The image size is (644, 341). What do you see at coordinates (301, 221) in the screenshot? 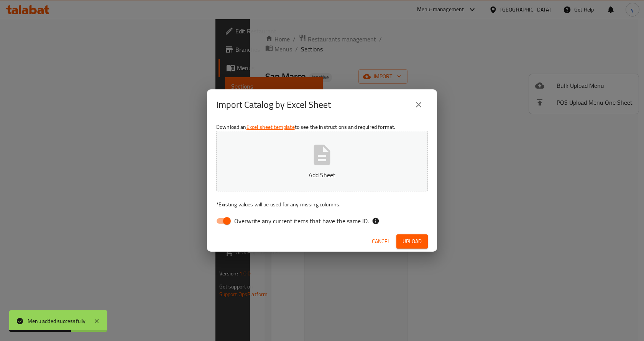
I see `span: Overwrite any current items that have the same ID.` at bounding box center [301, 221].